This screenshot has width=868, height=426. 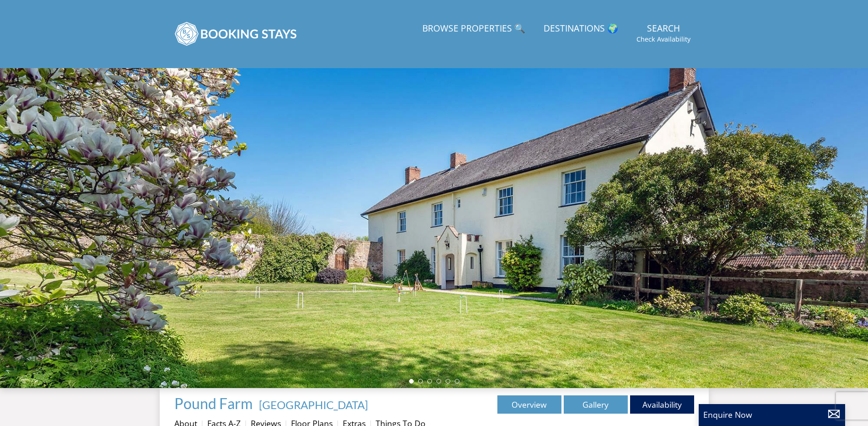 I want to click on span: Pound Farm, so click(x=213, y=403).